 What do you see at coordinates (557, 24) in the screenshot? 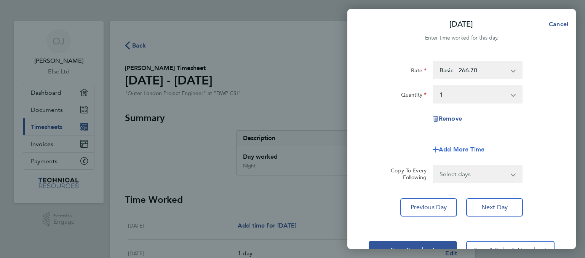
I see `span: Cancel` at bounding box center [557, 24].